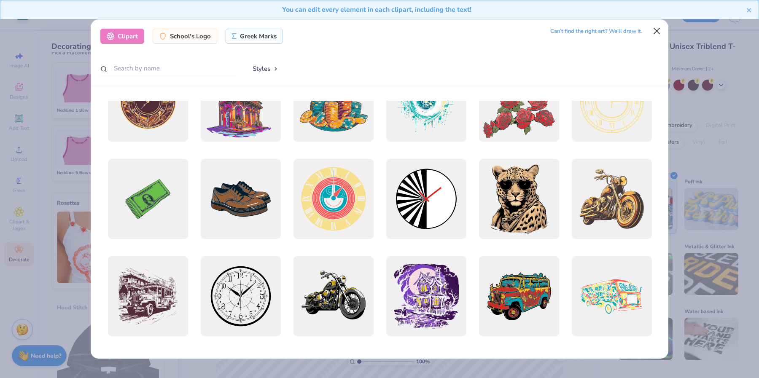  Describe the element at coordinates (185, 36) in the screenshot. I see `div: School's Logo` at that location.